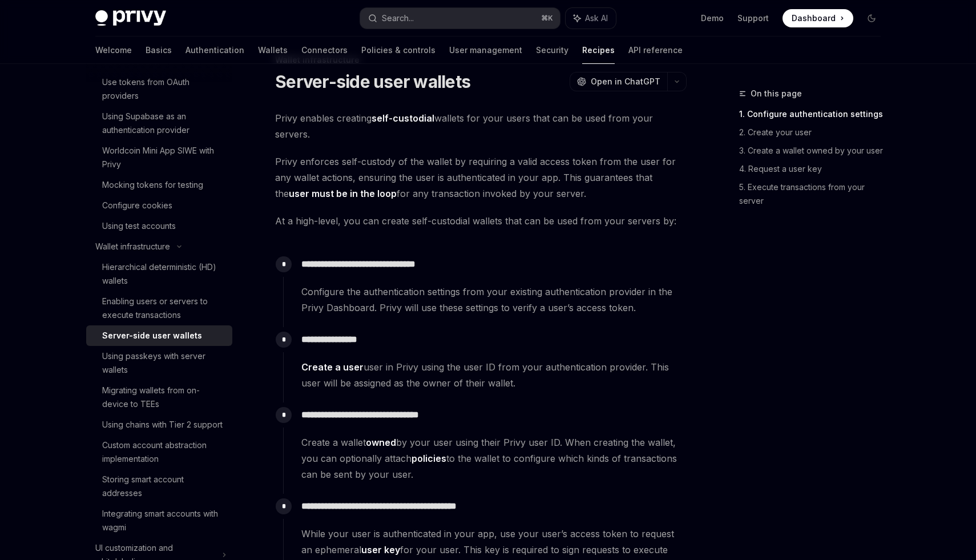 The image size is (976, 560). Describe the element at coordinates (398, 18) in the screenshot. I see `div: Search...` at that location.